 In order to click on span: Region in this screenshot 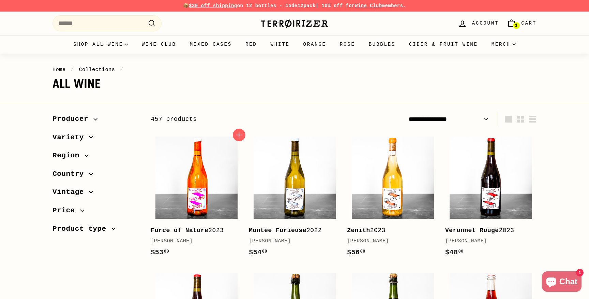, I will do `click(69, 155)`.